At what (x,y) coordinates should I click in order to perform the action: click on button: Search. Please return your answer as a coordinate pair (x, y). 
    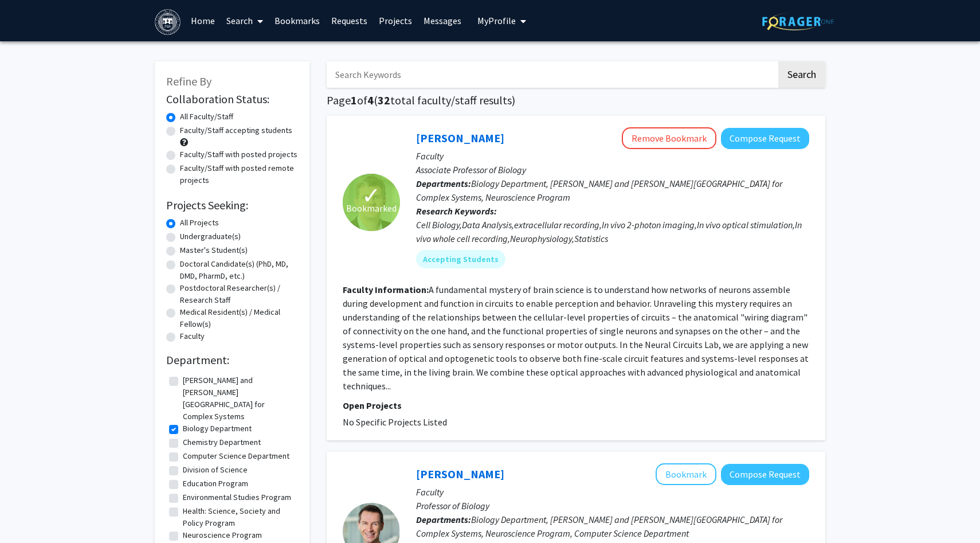
    Looking at the image, I should click on (802, 75).